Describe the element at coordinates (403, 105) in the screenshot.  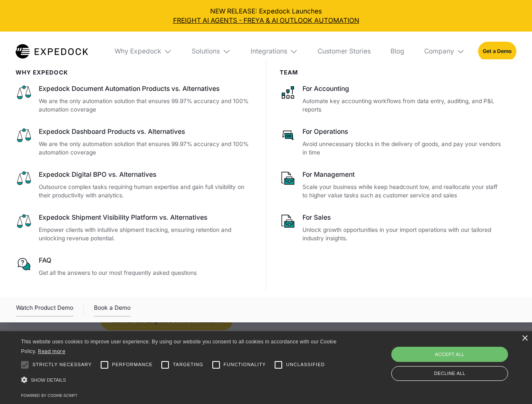
I see `p: Automate key accounting workflows from data entry, auditing, and P&L reports` at that location.